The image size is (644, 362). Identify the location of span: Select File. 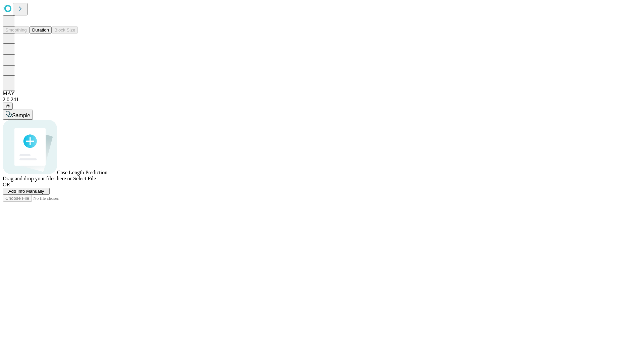
(84, 178).